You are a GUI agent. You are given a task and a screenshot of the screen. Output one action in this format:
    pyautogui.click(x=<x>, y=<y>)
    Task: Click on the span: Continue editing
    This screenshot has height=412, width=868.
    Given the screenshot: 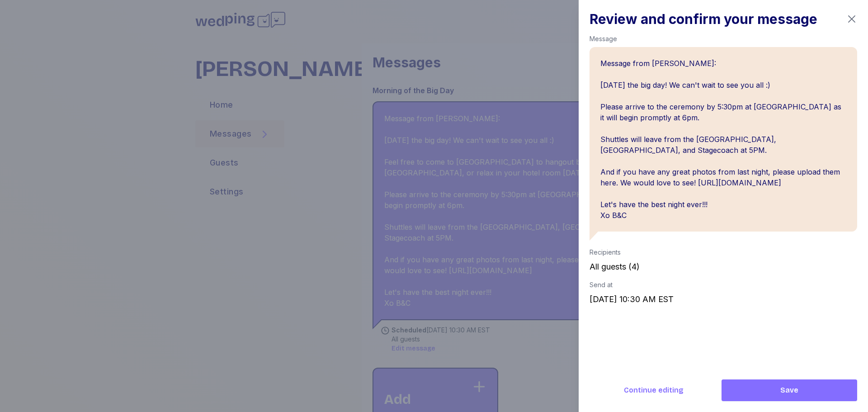 What is the action you would take?
    pyautogui.click(x=654, y=390)
    